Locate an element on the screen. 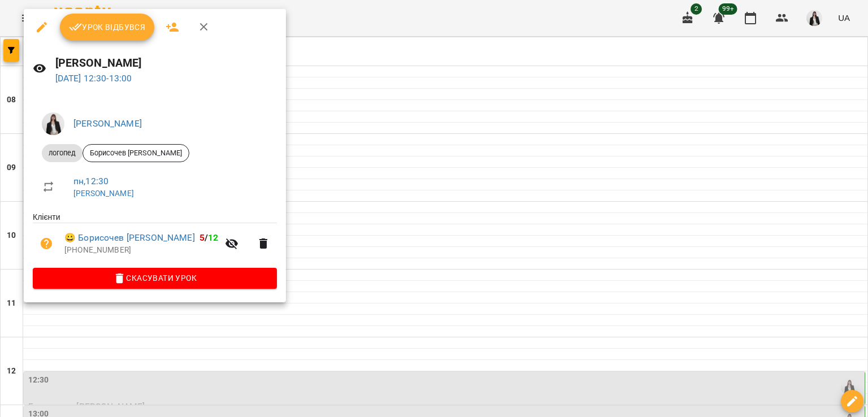 Image resolution: width=868 pixels, height=417 pixels. span: Урок відбувся is located at coordinates (107, 27).